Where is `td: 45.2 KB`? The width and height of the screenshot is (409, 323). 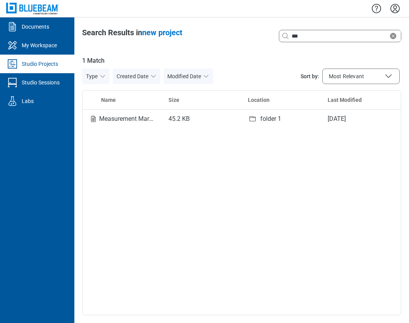
td: 45.2 KB is located at coordinates (202, 119).